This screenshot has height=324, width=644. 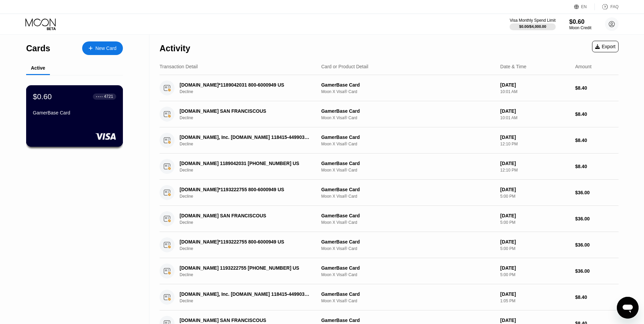 What do you see at coordinates (513, 67) in the screenshot?
I see `div: Date & Time` at bounding box center [513, 67].